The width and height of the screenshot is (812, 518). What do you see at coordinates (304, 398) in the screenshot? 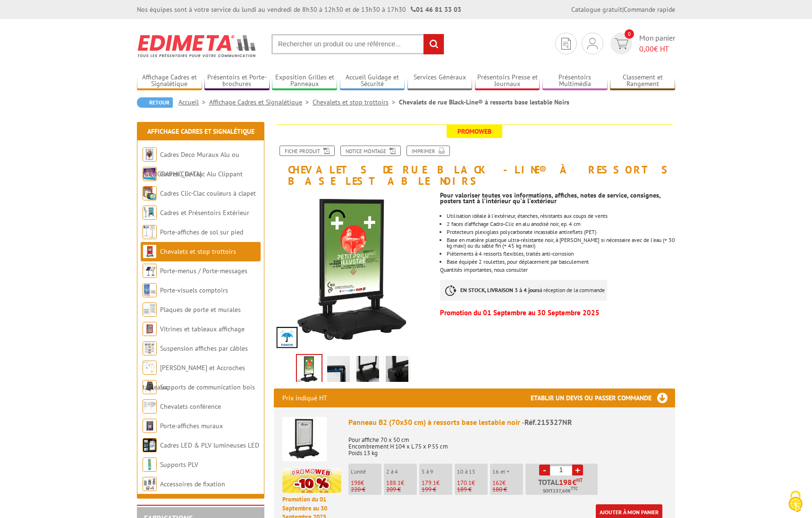
I see `p: Prix indiqué HT` at bounding box center [304, 398].